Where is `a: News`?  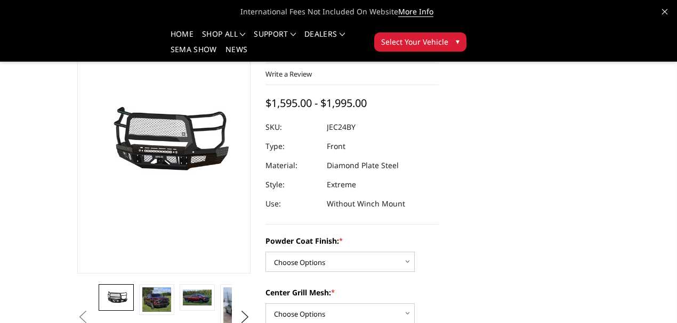 a: News is located at coordinates (236, 53).